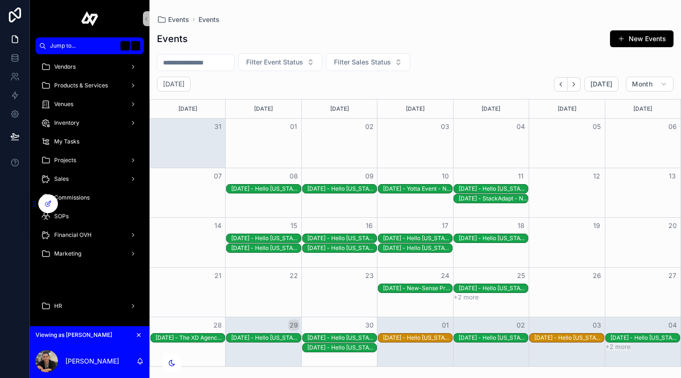 Image resolution: width=681 pixels, height=378 pixels. I want to click on button: 26, so click(597, 276).